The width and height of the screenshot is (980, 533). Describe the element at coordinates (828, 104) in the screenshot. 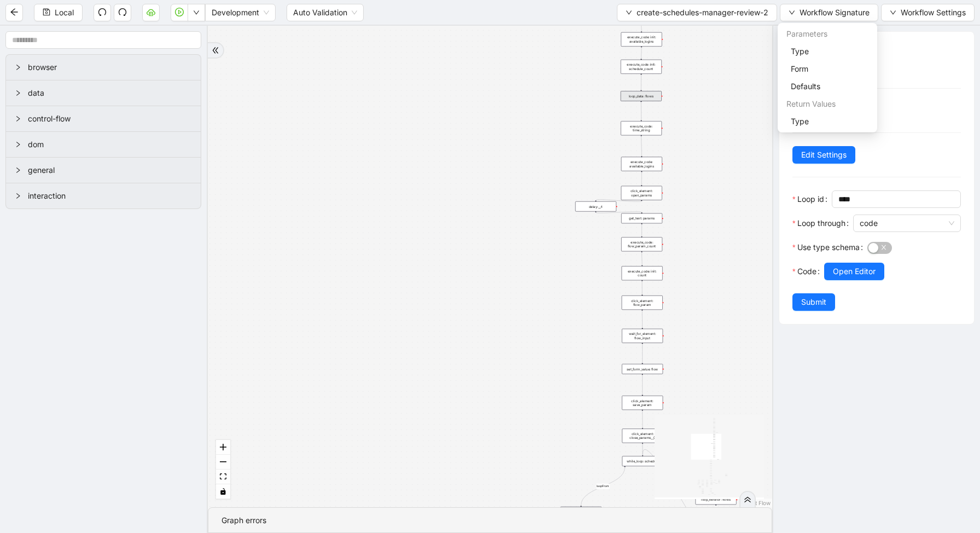

I see `div: Return Values` at that location.